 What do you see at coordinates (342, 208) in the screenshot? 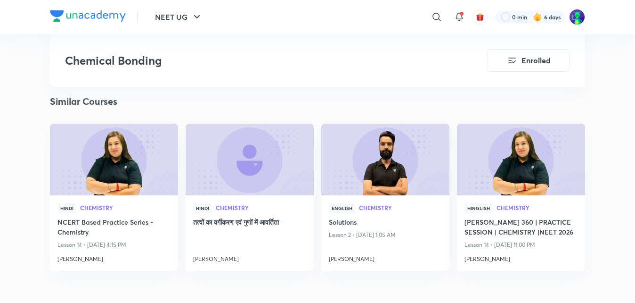
I see `span: English` at bounding box center [342, 208].